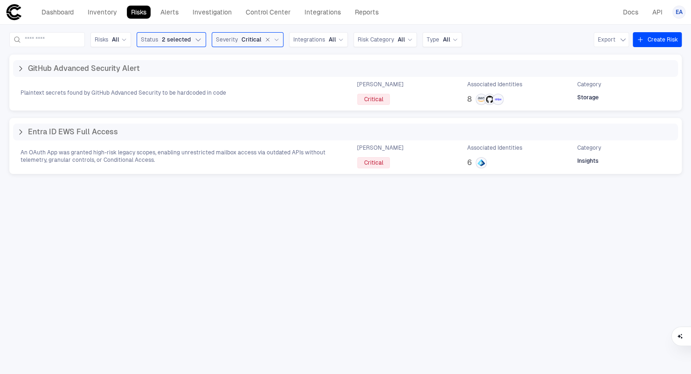 Image resolution: width=691 pixels, height=374 pixels. What do you see at coordinates (630, 12) in the screenshot?
I see `a: Docs` at bounding box center [630, 12].